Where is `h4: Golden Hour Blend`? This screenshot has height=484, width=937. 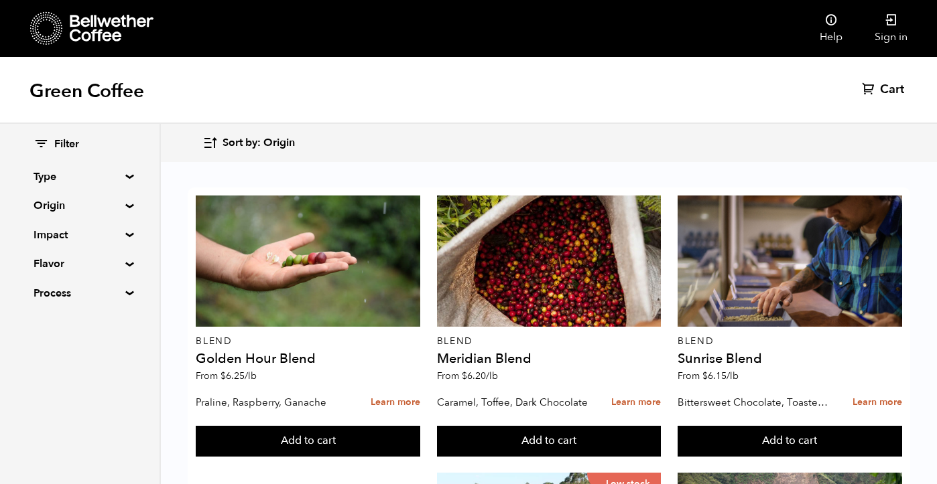 h4: Golden Hour Blend is located at coordinates (308, 359).